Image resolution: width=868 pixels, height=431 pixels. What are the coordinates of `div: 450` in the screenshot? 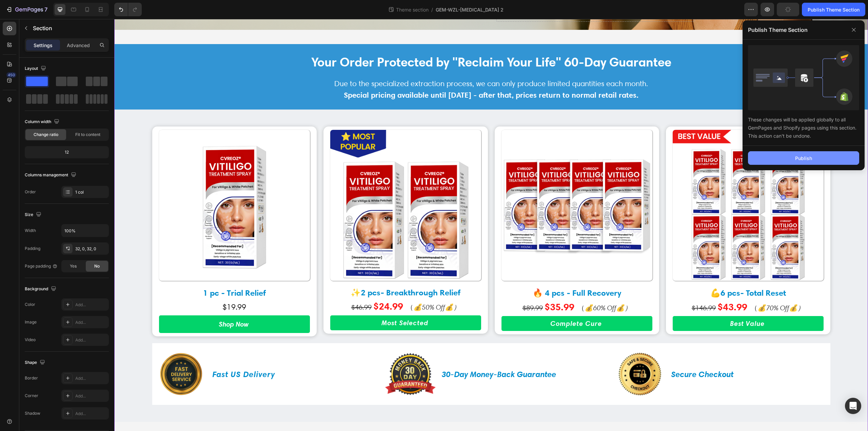 It's located at (11, 75).